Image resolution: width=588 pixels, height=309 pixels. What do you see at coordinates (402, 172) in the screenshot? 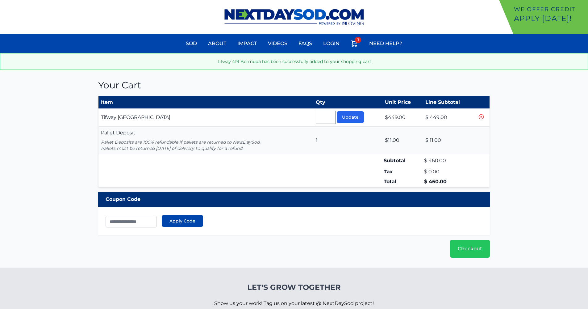
I see `td: Tax` at bounding box center [402, 172].